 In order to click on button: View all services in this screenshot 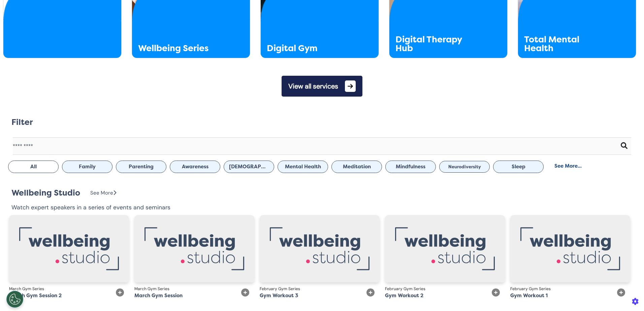, I will do `click(322, 86)`.